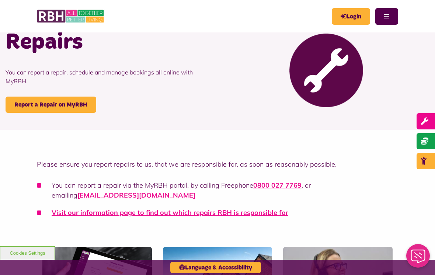  What do you see at coordinates (71, 16) in the screenshot?
I see `img: RBH` at bounding box center [71, 16].